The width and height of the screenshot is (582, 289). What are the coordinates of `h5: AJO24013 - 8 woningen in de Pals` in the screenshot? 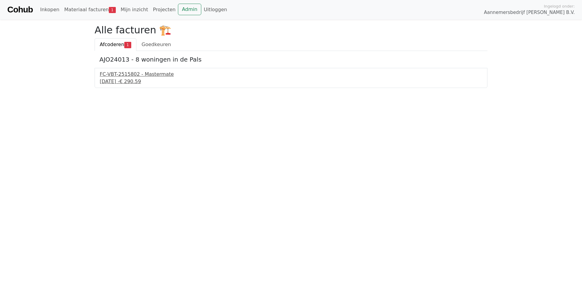 It's located at (291, 59).